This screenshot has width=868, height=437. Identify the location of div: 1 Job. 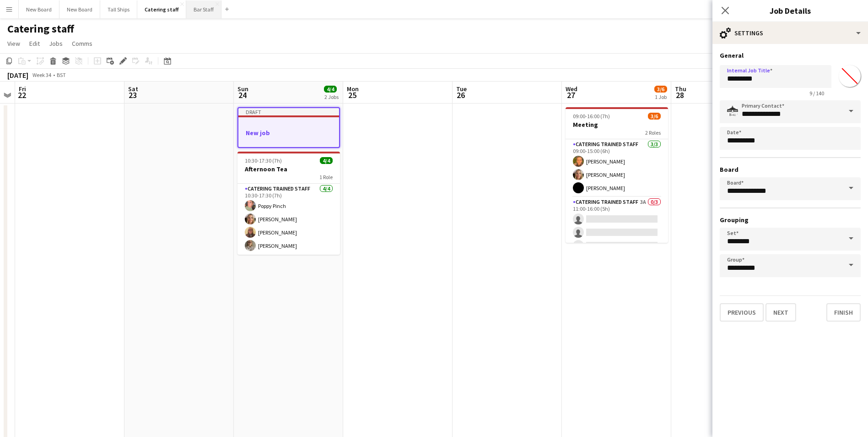
(661, 97).